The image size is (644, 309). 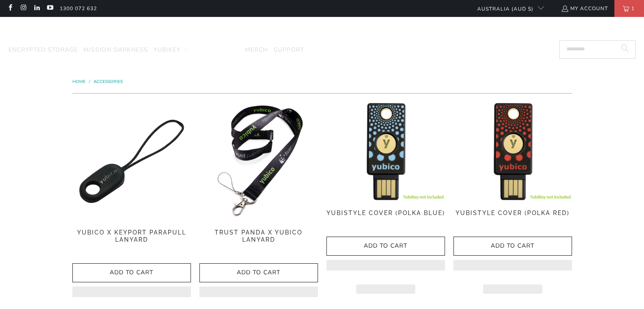 What do you see at coordinates (624, 49) in the screenshot?
I see `button: Search` at bounding box center [624, 49].